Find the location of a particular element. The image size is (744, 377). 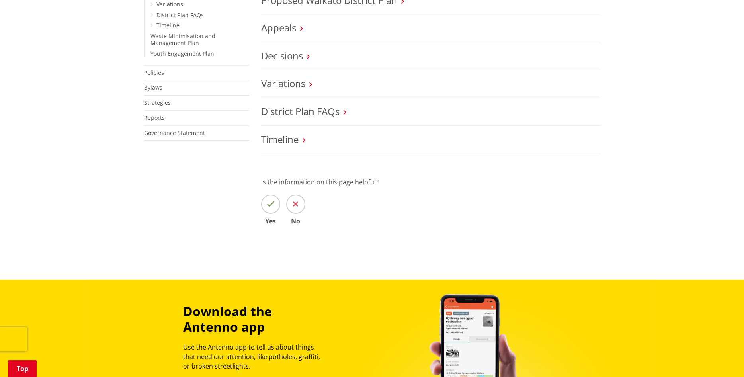

a: Bylaws is located at coordinates (153, 87).